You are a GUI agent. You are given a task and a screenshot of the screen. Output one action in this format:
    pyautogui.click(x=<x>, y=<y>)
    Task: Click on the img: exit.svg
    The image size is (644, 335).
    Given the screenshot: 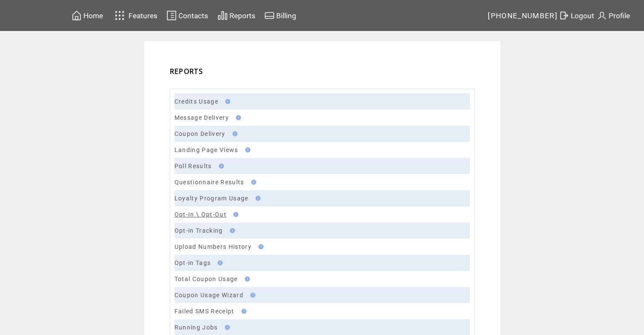 What is the action you would take?
    pyautogui.click(x=563, y=16)
    